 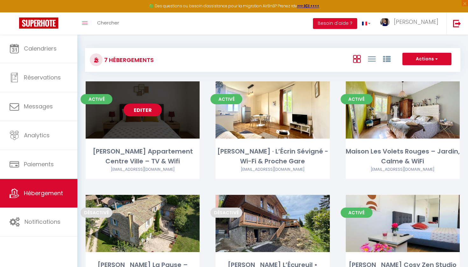 I want to click on img: logout, so click(x=457, y=23).